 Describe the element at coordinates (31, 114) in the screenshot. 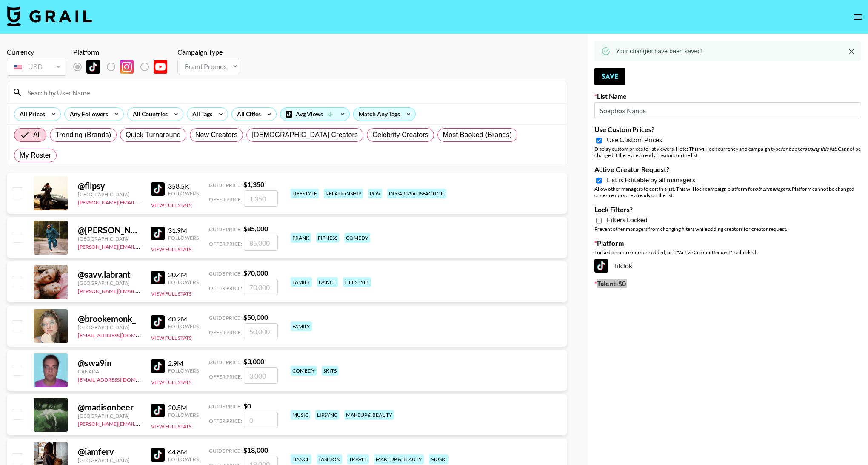

I see `div: All Prices` at that location.